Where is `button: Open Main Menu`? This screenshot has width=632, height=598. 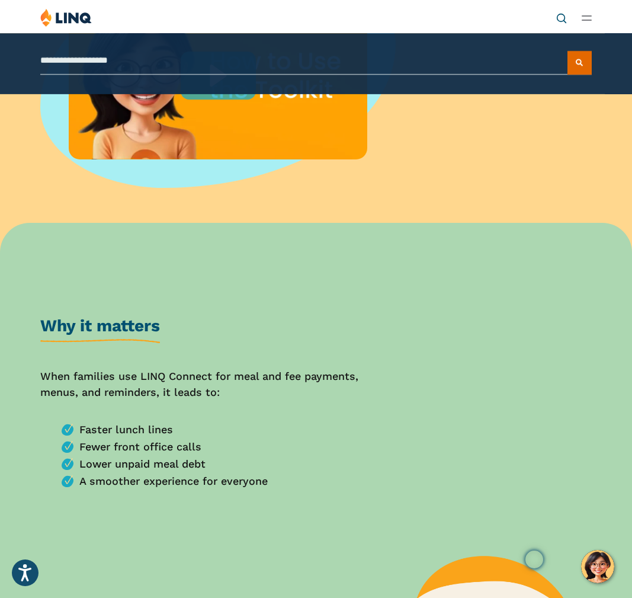
button: Open Main Menu is located at coordinates (587, 18).